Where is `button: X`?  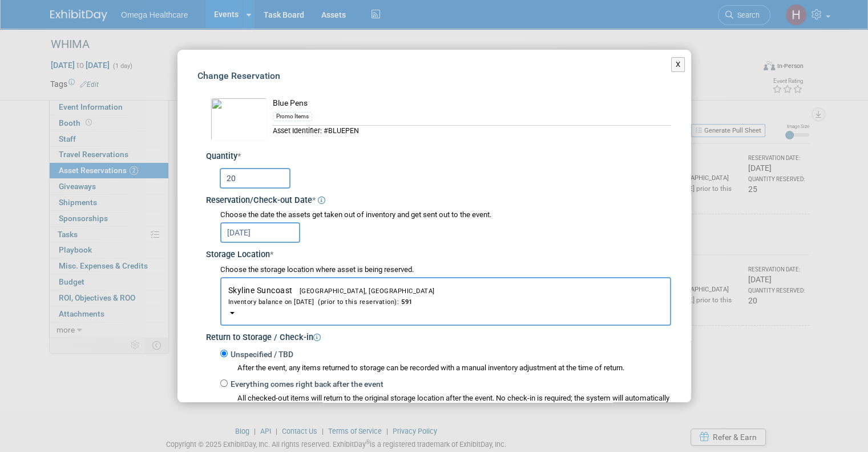 button: X is located at coordinates (678, 64).